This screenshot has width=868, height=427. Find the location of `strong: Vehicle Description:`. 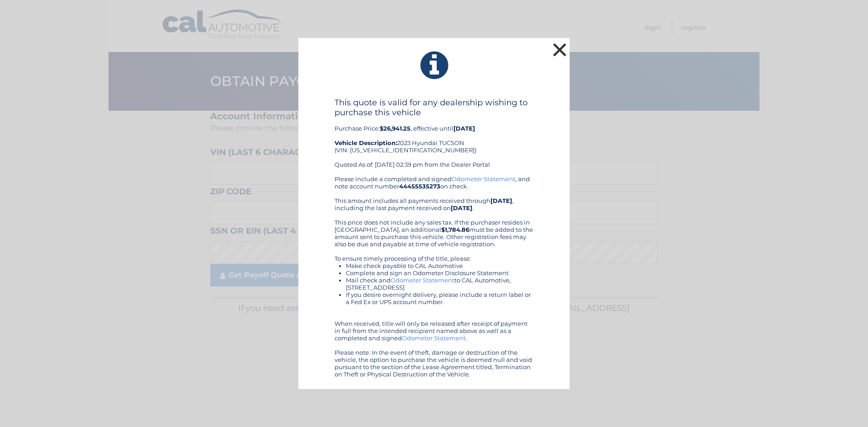

strong: Vehicle Description: is located at coordinates (366, 143).